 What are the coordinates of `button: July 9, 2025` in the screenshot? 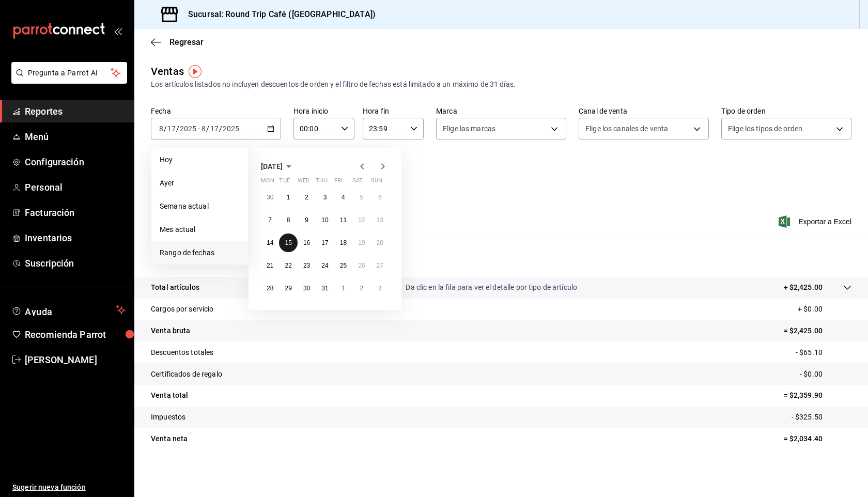 It's located at (306, 220).